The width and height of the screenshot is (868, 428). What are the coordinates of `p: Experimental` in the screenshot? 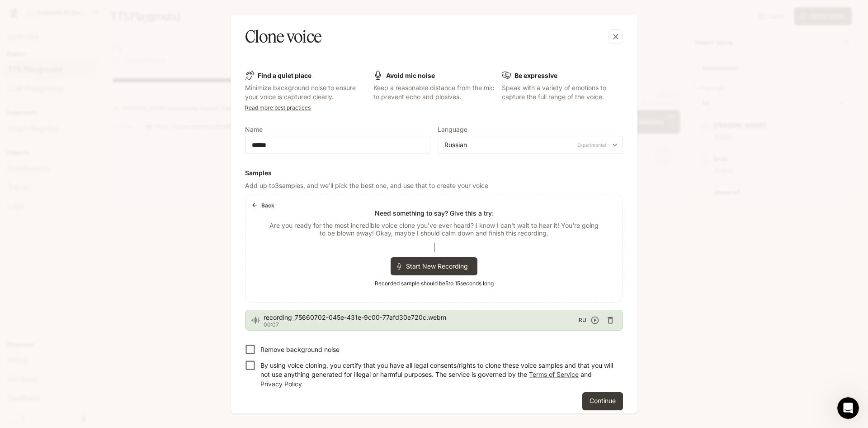 It's located at (592, 144).